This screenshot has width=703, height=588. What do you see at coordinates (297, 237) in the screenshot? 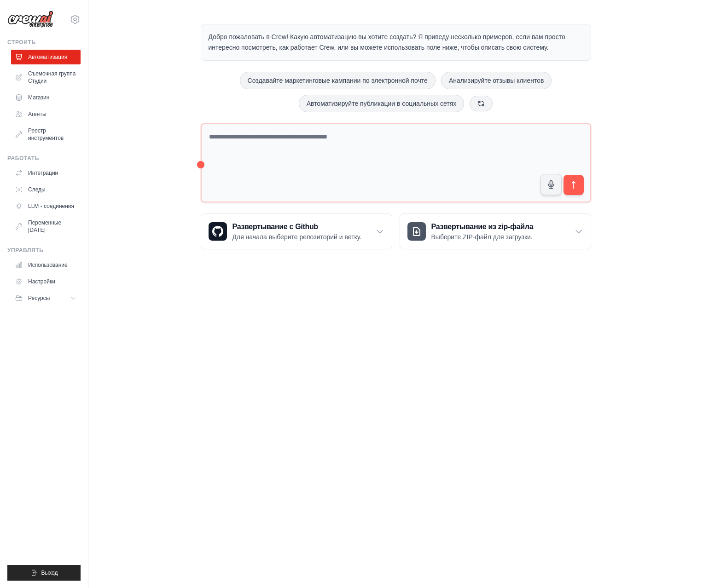
I see `p: Для начала выберите репозиторий и ветку.` at bounding box center [297, 237].